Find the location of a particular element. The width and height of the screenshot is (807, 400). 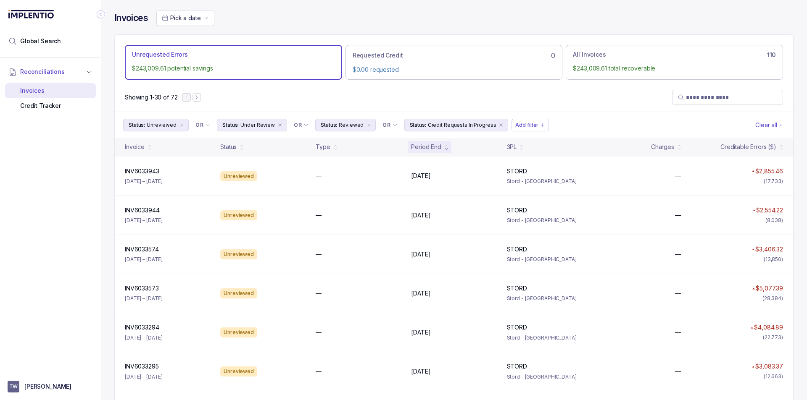

p: Add filter is located at coordinates (527, 125).